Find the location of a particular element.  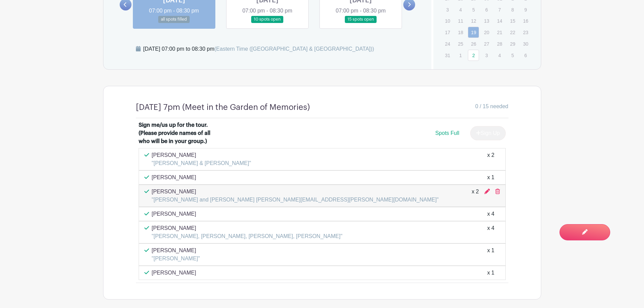

p: 21 is located at coordinates (499, 32).